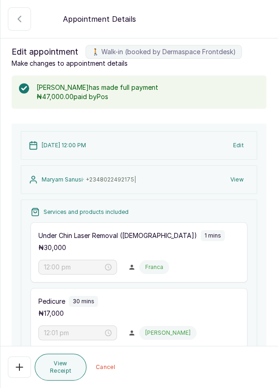 The height and width of the screenshot is (388, 278). What do you see at coordinates (45, 52) in the screenshot?
I see `span: Edit appointment` at bounding box center [45, 52].